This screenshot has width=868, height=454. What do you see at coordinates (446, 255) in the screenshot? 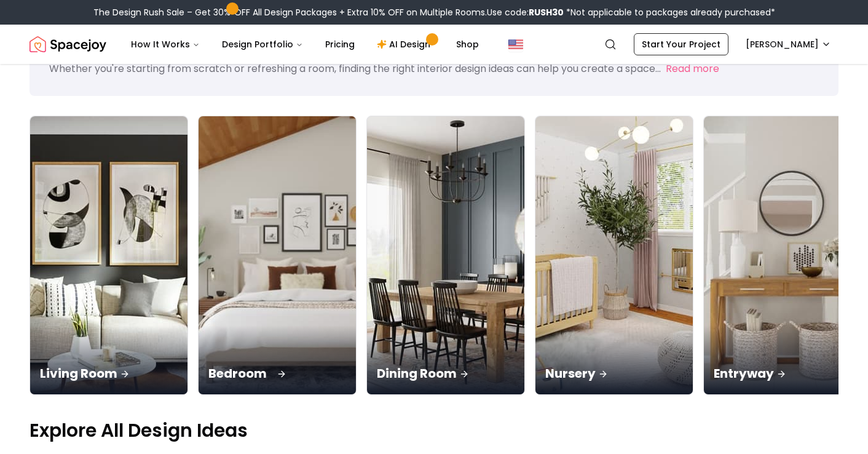
I see `img: Dining Room` at bounding box center [446, 255].